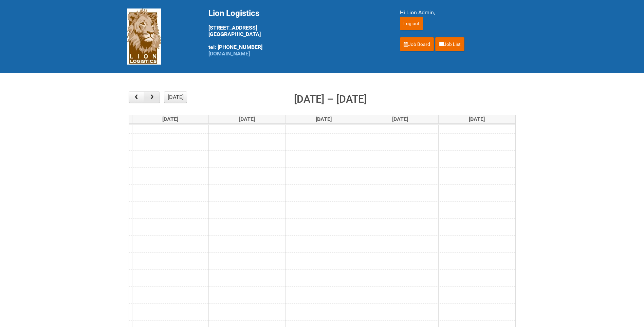  I want to click on a: Lion Logistics, so click(144, 36).